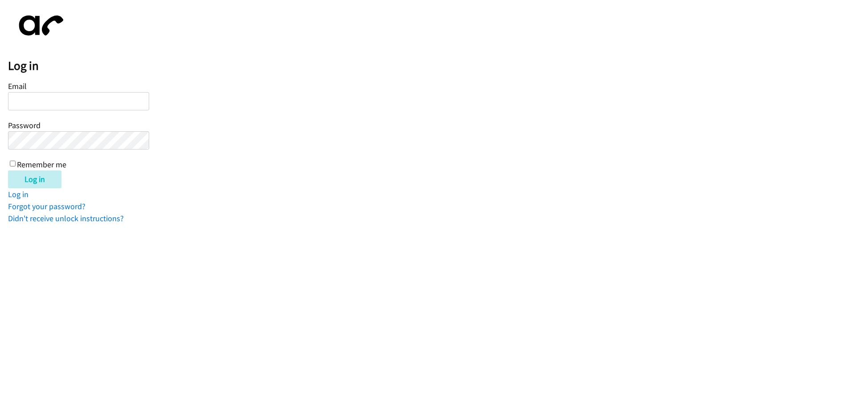 This screenshot has height=409, width=855. Describe the element at coordinates (35, 179) in the screenshot. I see `input: Log in` at that location.